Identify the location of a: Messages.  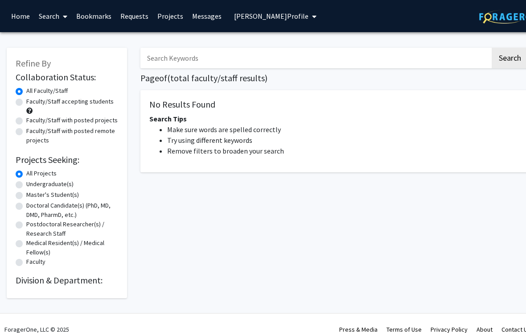
(207, 16).